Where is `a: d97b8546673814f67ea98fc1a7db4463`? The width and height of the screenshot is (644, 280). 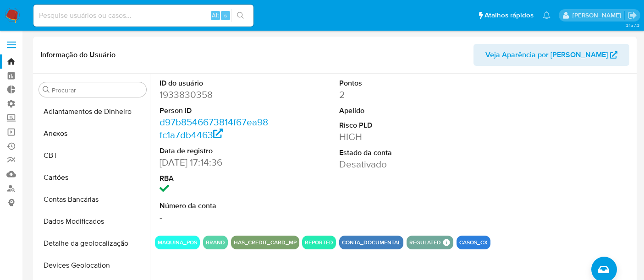 a: d97b8546673814f67ea98fc1a7db4463 is located at coordinates (214, 128).